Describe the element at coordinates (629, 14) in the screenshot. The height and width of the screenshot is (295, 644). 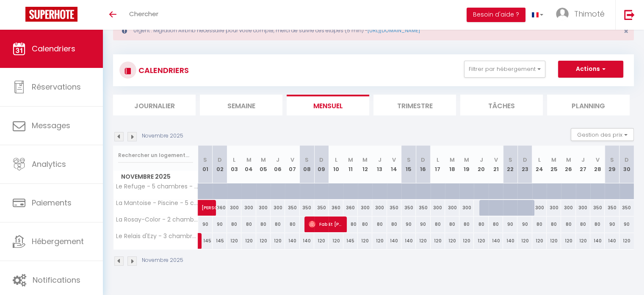
I see `img: logout` at that location.